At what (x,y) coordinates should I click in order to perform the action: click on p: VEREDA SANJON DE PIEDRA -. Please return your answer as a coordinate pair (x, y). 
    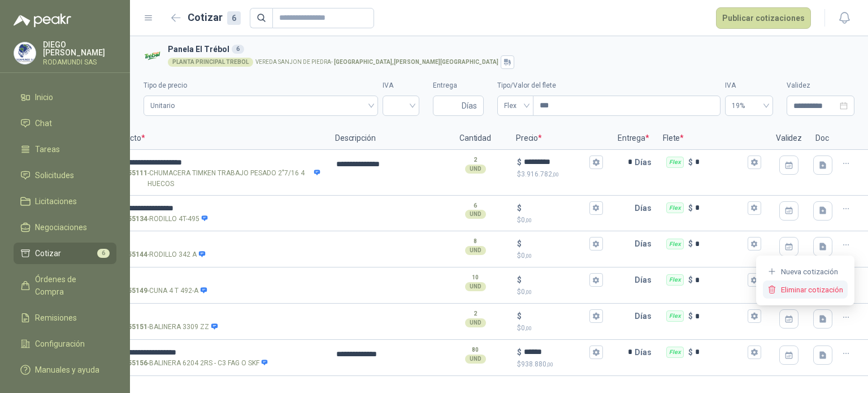
    Looking at the image, I should click on (377, 62).